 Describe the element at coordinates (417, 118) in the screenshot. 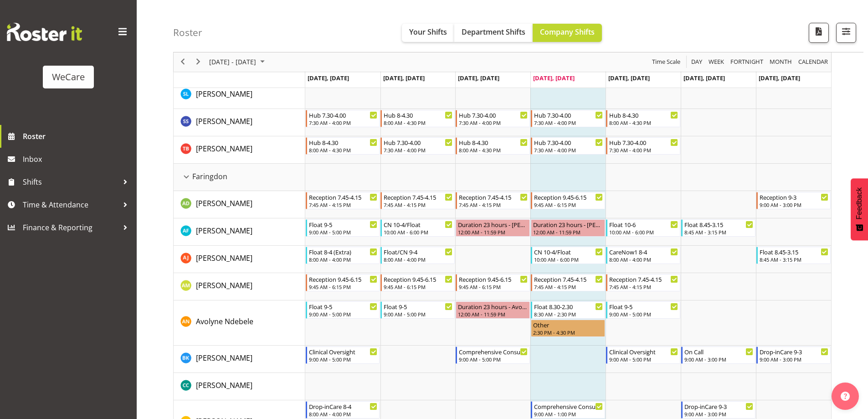

I see `div: Savita Savita"s event - Hub 8-4.30 Begin From Tuesday, September 30, 2025 at 8:00:00 AM GMT+13:00...` at that location.